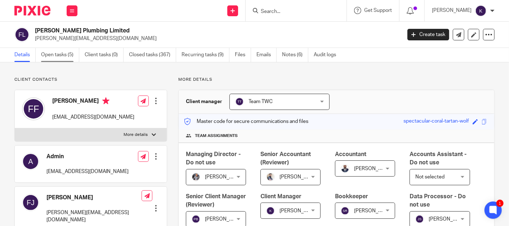 The height and width of the screenshot is (226, 509). Describe the element at coordinates (438, 158) in the screenshot. I see `span: Accounts Assistant - Do not use` at that location.